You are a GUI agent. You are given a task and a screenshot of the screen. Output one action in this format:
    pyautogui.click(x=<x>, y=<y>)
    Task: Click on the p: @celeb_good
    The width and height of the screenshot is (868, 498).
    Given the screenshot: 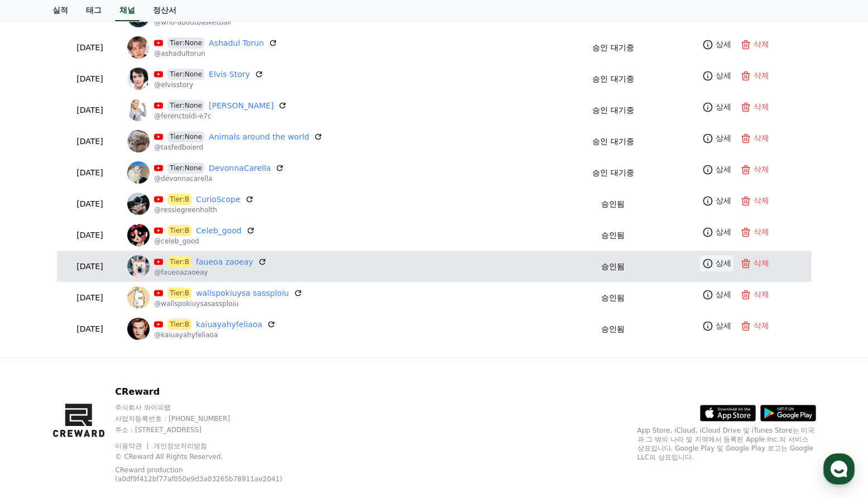 What is the action you would take?
    pyautogui.click(x=204, y=241)
    